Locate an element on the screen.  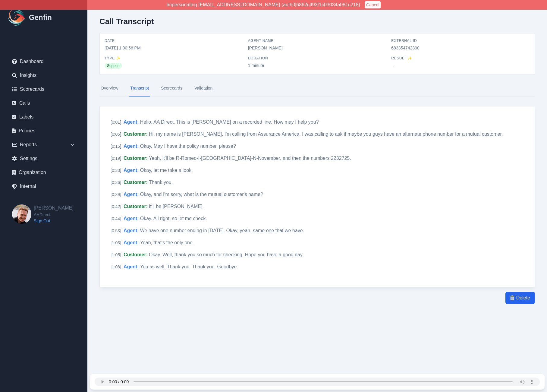
a: Sign Out is located at coordinates (53, 221).